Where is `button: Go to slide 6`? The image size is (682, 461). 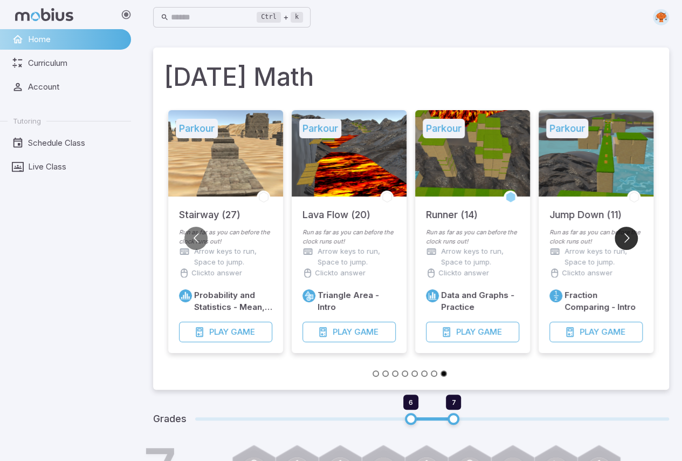 button: Go to slide 6 is located at coordinates (424, 373).